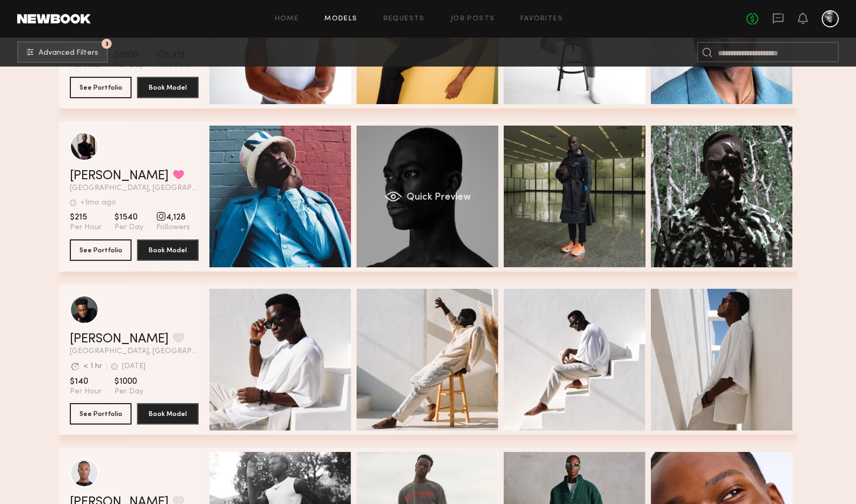  Describe the element at coordinates (107, 44) in the screenshot. I see `span: 3` at that location.